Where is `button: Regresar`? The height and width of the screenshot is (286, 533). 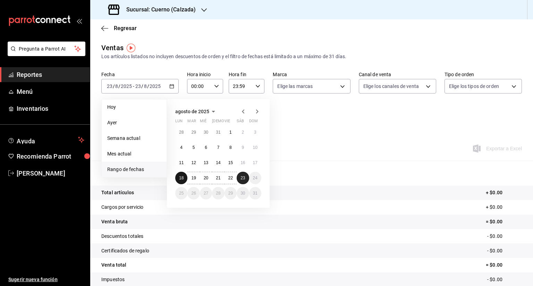
button: Regresar is located at coordinates (119, 28).